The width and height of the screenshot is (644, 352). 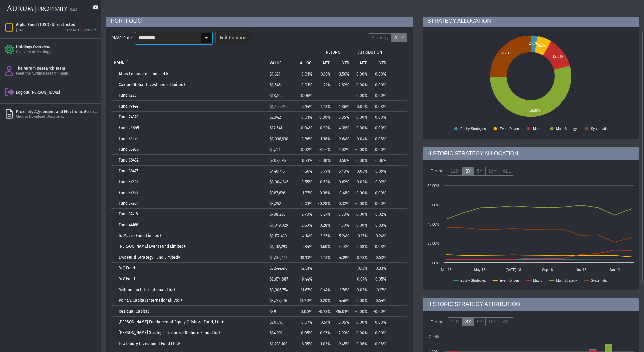 What do you see at coordinates (600, 129) in the screenshot?
I see `text: Systematic` at bounding box center [600, 129].